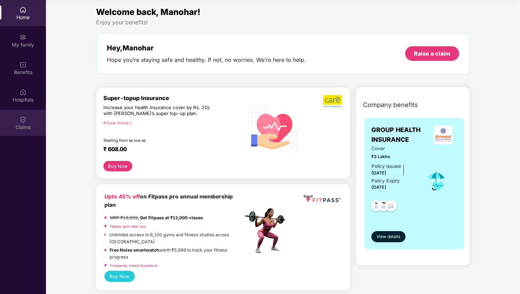 The image size is (520, 294). I want to click on span: Cover, so click(393, 149).